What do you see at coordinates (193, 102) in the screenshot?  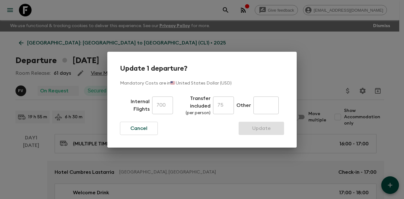 I see `p: Transfer included` at bounding box center [193, 102].